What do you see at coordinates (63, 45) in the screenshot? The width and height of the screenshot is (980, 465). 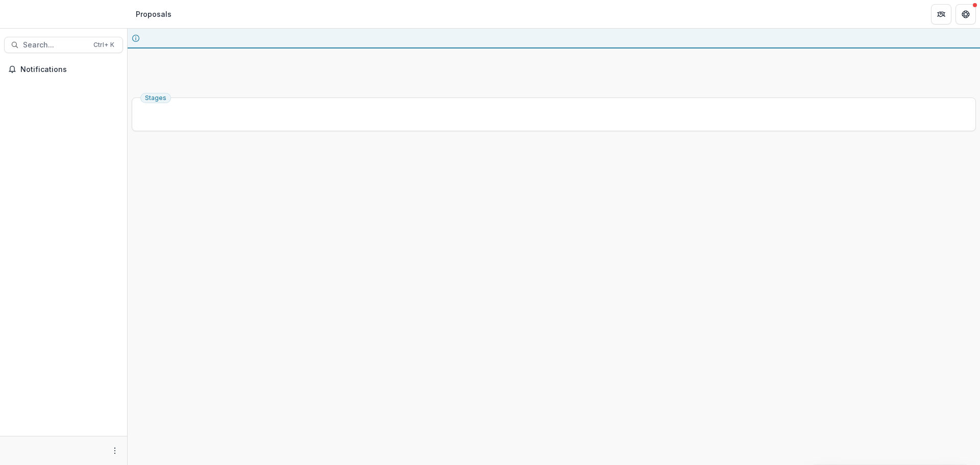 I see `button: Search...` at bounding box center [63, 45].